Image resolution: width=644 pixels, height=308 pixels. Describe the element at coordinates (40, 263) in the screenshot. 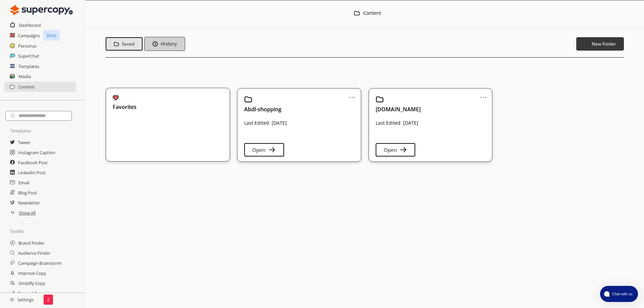

I see `h2: Campaign Brainstorm` at that location.